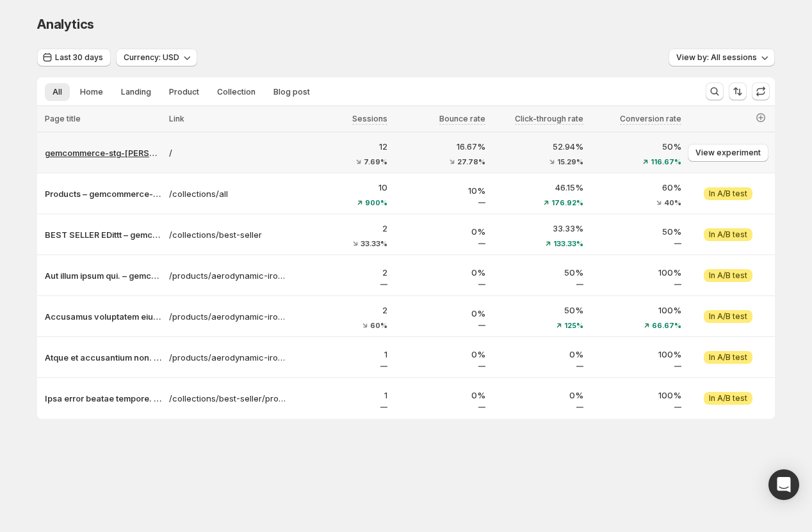  I want to click on span: Landing, so click(136, 92).